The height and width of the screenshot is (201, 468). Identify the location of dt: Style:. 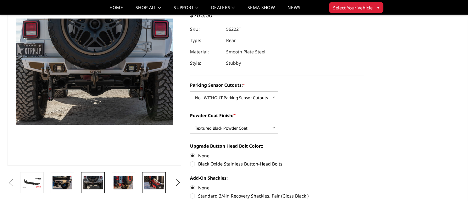
(206, 63).